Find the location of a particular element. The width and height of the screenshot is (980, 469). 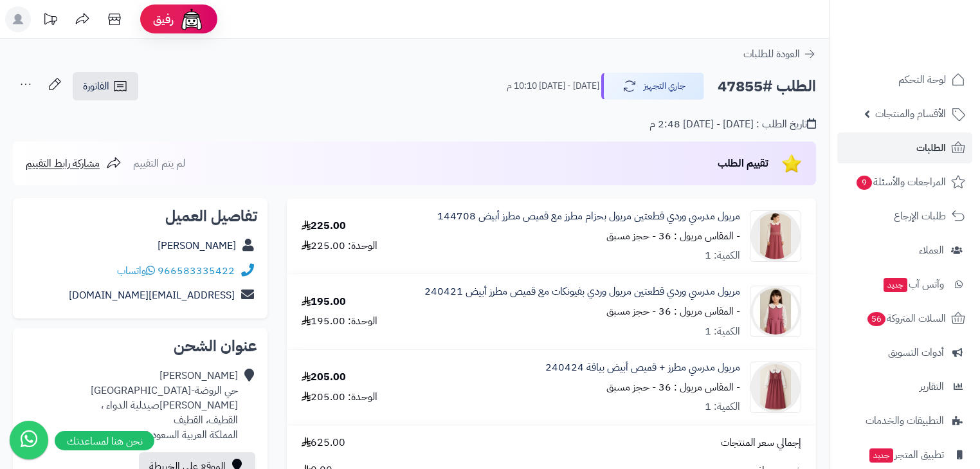

a: لوحة التحكم is located at coordinates (905, 80).